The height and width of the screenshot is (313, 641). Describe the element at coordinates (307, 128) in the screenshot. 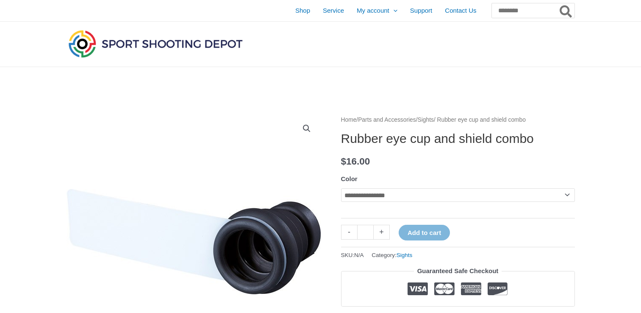

I see `a: View full-screen image gallery` at that location.